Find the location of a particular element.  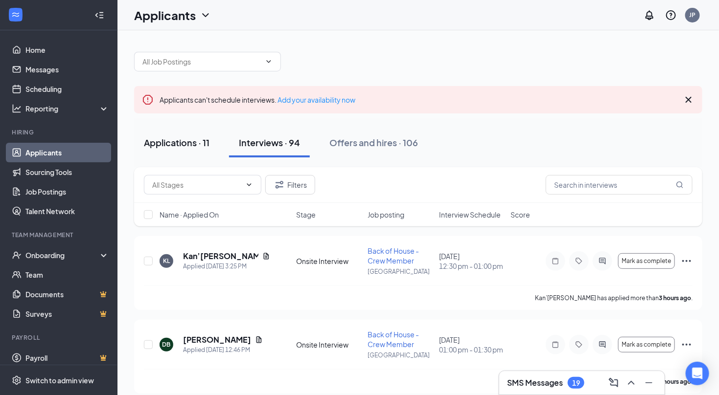

a: Scheduling is located at coordinates (67, 89).